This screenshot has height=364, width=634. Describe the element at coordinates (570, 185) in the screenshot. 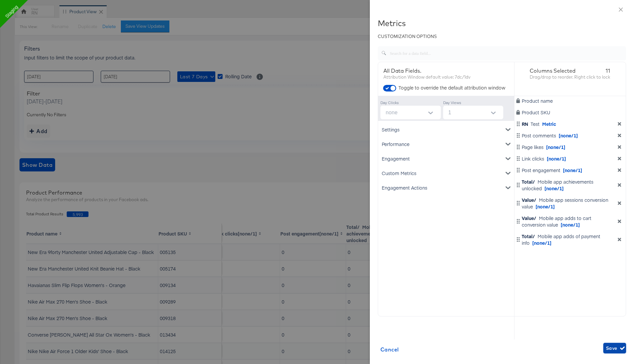

I see `div: Total/ Mobile app achievements unlocked [none/1]` at that location.